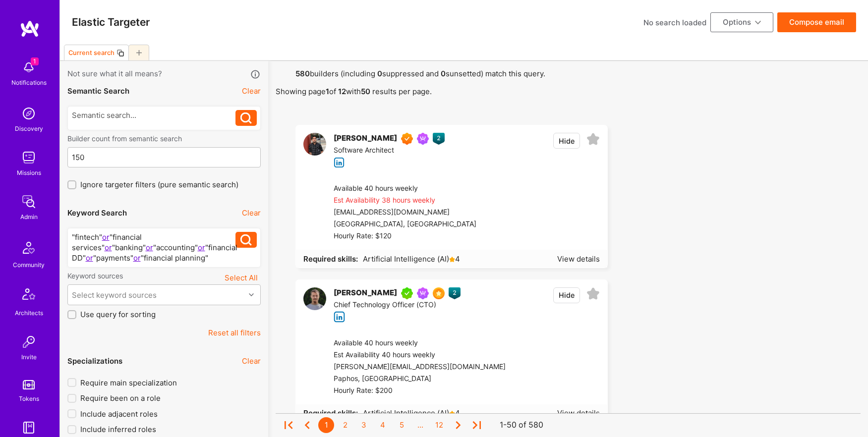 The image size is (868, 437). Describe the element at coordinates (29, 128) in the screenshot. I see `div: Discovery` at that location.